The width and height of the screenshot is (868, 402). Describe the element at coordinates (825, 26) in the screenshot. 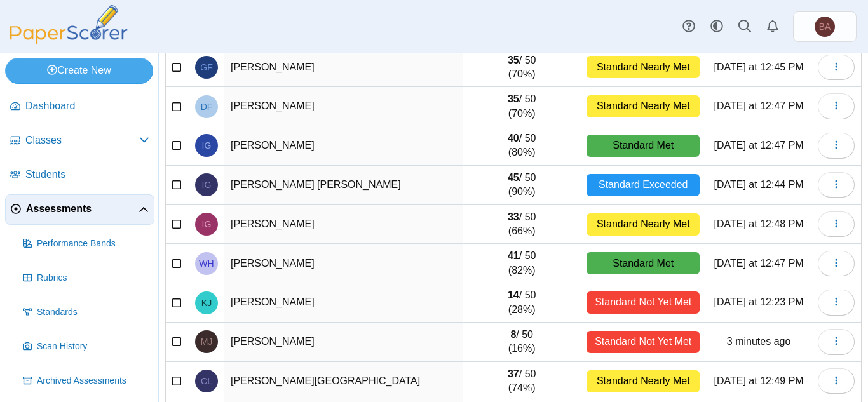

I see `span: Brent Adams` at that location.